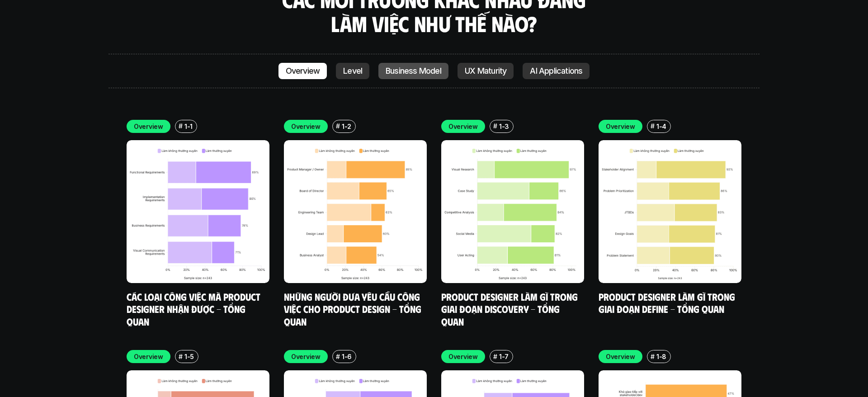 The image size is (868, 397). I want to click on p: 1-1, so click(188, 126).